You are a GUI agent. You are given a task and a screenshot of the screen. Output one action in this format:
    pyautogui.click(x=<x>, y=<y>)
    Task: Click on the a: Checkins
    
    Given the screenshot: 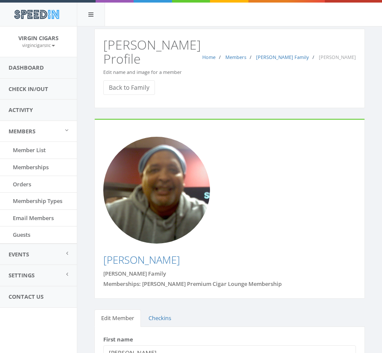 What is the action you would take?
    pyautogui.click(x=160, y=318)
    